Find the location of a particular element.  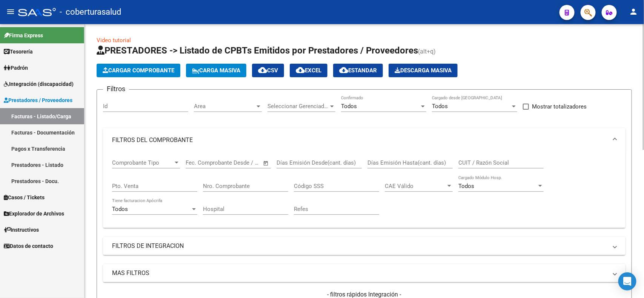

app-download-masive: Descarga masiva de comprobantes (adjuntos) is located at coordinates (423, 71).